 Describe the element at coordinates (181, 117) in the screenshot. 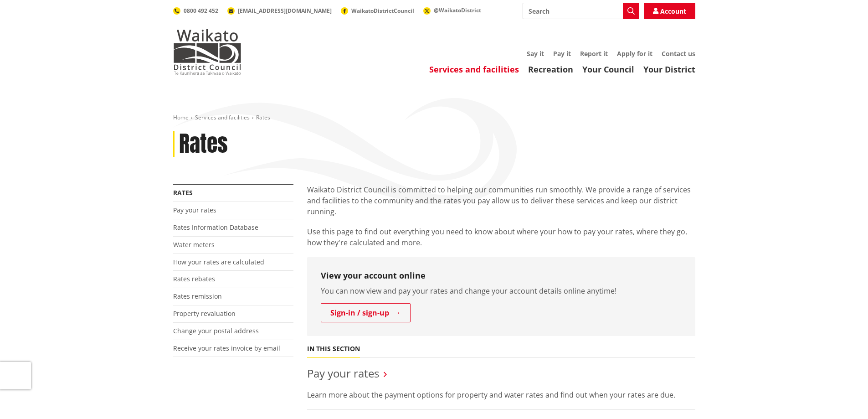

I see `a: Home` at that location.